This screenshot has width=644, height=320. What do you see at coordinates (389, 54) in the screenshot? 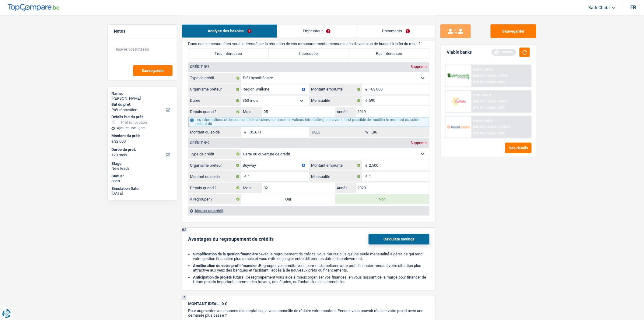
I see `label: Pas Intéressée` at bounding box center [389, 54].